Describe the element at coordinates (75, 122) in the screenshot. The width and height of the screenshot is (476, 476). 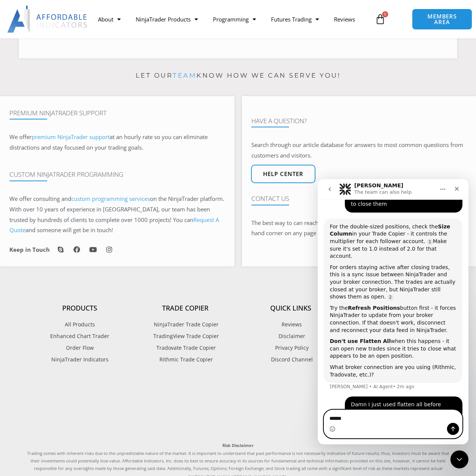
I see `div: For the double-sized positions, check theSize Columnin your Trade Copier - it controls the multip...` at that location.